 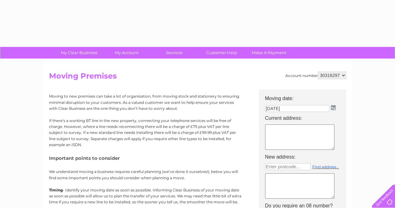 What do you see at coordinates (146, 174) in the screenshot?
I see `p: We understand moving a business requires careful planning (we’ve done it ourselves!), below you w...` at bounding box center [146, 174].